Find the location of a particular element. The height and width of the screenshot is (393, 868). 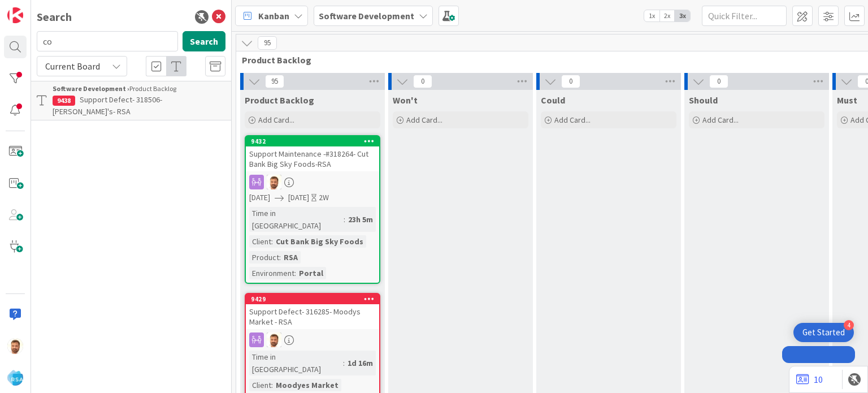

div: Get Started is located at coordinates (823, 332).